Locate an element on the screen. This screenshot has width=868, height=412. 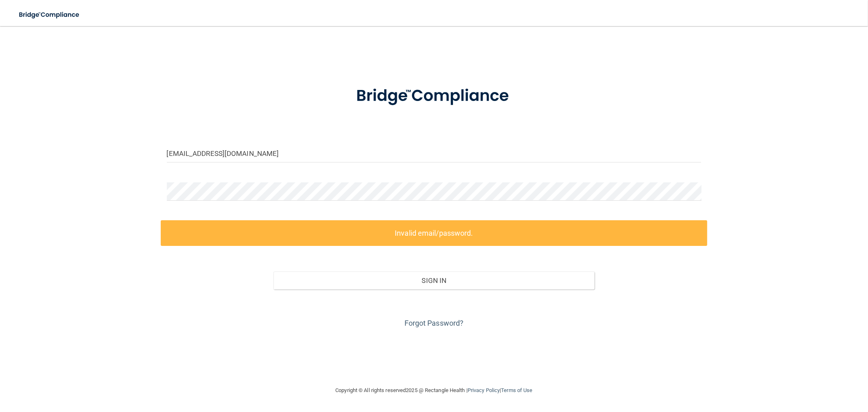
a: Terms of Use is located at coordinates (516, 390).